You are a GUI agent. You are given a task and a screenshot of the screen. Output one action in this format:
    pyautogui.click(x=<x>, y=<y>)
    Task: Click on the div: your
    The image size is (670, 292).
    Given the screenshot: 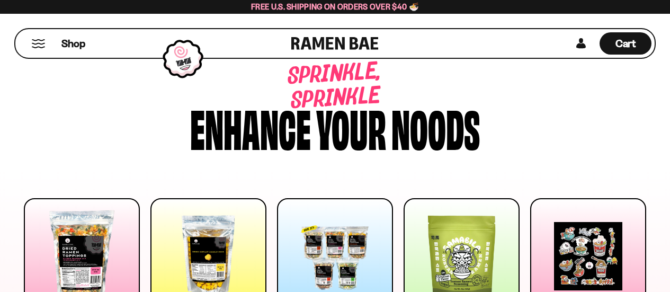 What is the action you would take?
    pyautogui.click(x=351, y=127)
    